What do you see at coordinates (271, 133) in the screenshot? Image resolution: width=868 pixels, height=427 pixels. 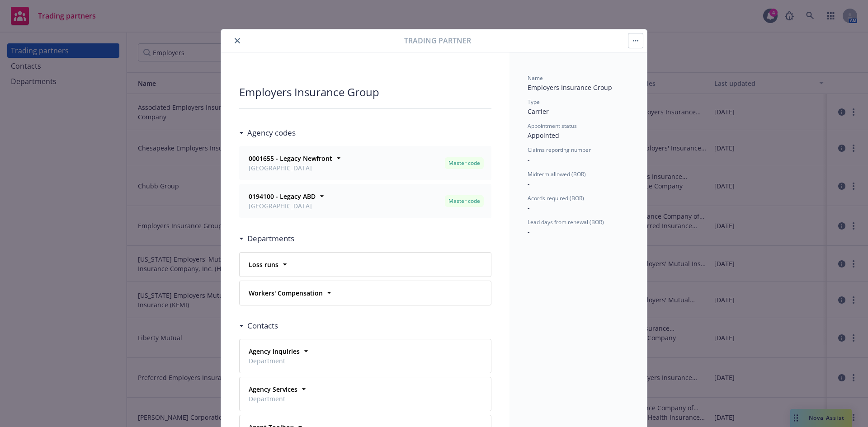 I see `h3: Agency codes` at bounding box center [271, 133].